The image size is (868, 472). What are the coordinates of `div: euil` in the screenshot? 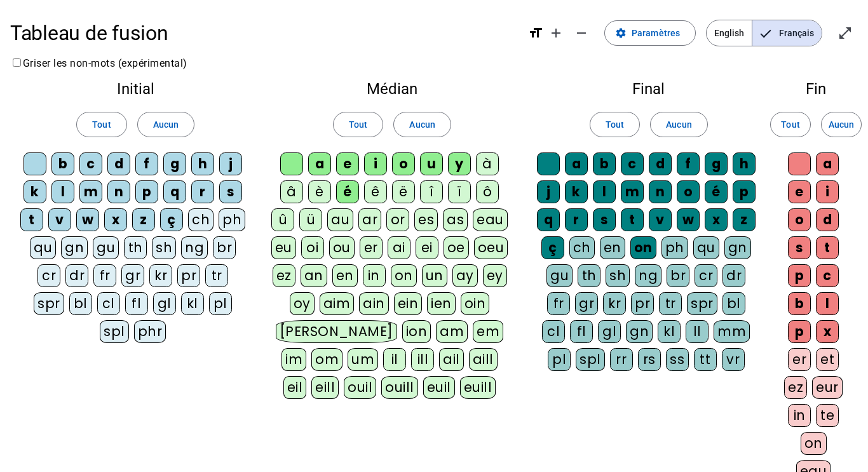 It's located at (439, 388).